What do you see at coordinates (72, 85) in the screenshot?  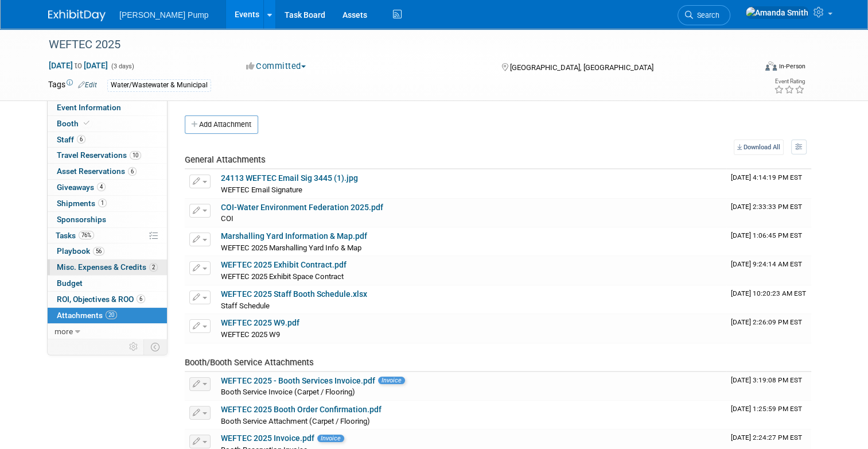 I see `td: Tags` at bounding box center [72, 85].